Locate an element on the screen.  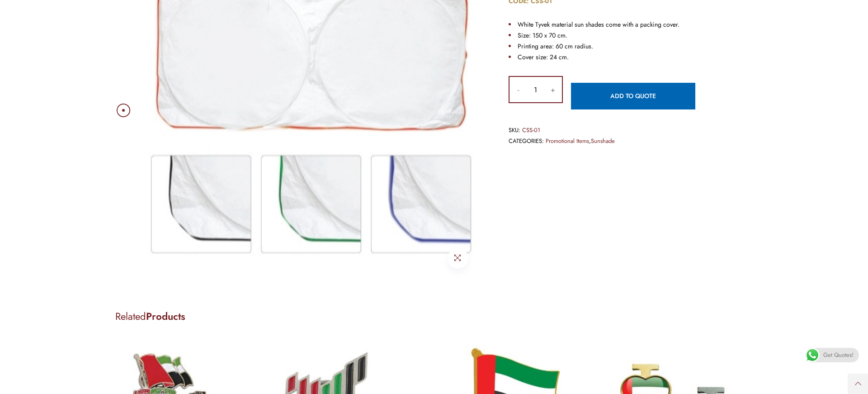
span: Get Quotes! is located at coordinates (838, 355).